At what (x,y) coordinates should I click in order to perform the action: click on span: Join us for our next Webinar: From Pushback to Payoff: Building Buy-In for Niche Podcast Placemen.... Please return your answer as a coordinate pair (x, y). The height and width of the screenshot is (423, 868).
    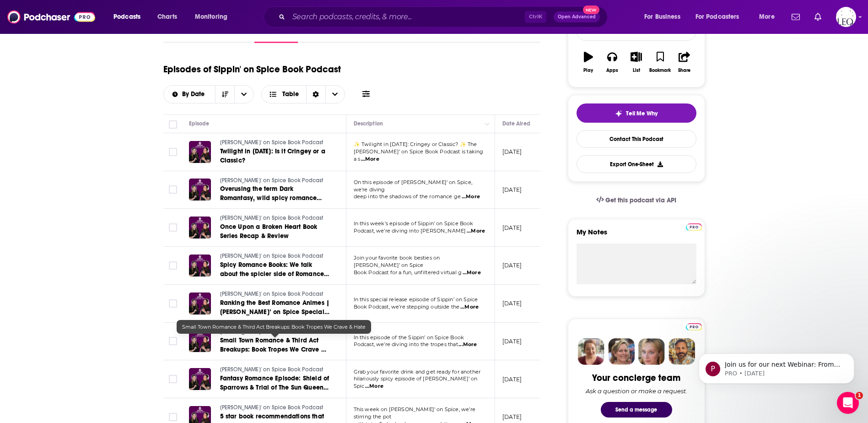
    Looking at the image, I should click on (99, 143).